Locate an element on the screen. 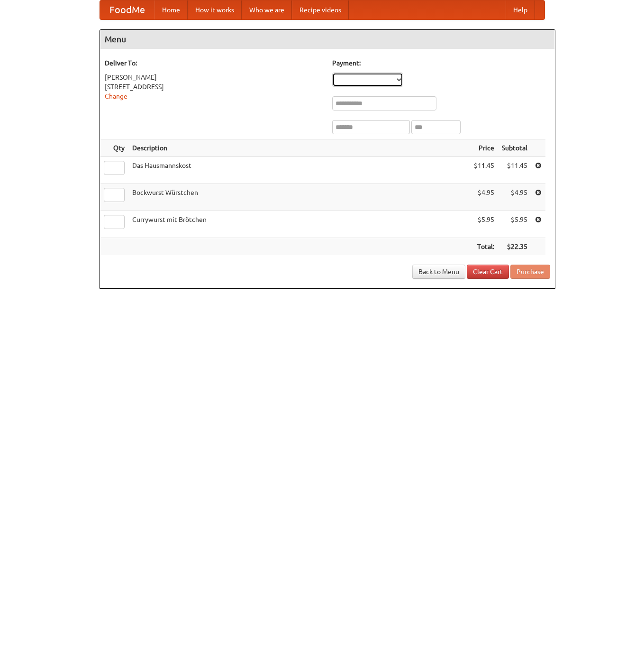 Image resolution: width=644 pixels, height=671 pixels. h4: Menu is located at coordinates (327, 39).